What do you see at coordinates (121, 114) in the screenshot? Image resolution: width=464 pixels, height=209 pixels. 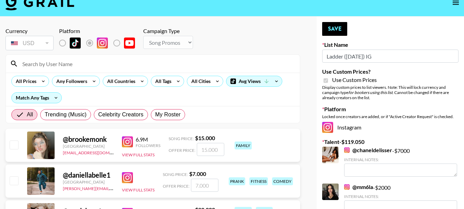 I see `span: Celebrity Creators` at bounding box center [121, 114].